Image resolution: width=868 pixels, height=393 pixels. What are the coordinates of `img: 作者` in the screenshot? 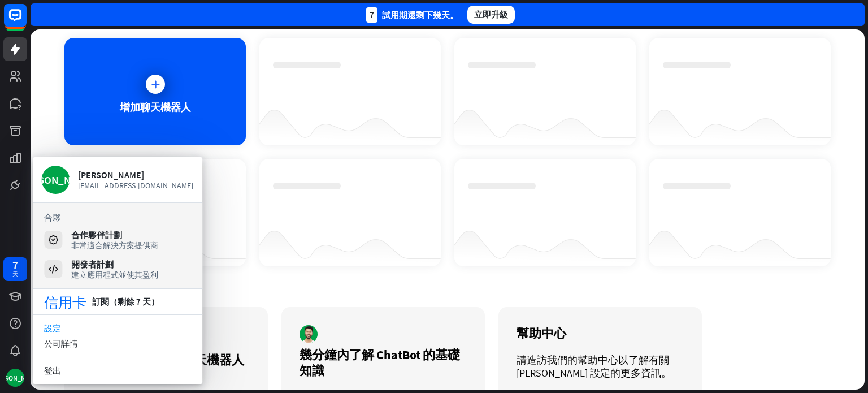 It's located at (308, 334).